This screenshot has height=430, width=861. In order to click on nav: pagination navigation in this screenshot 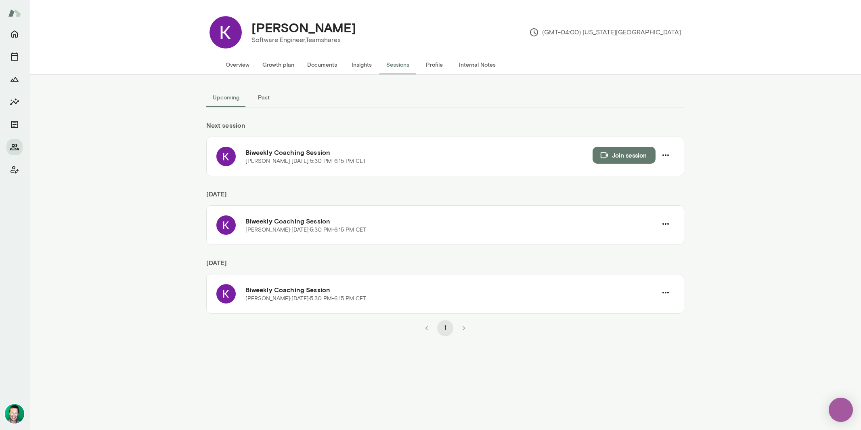, I will do `click(445, 328)`.